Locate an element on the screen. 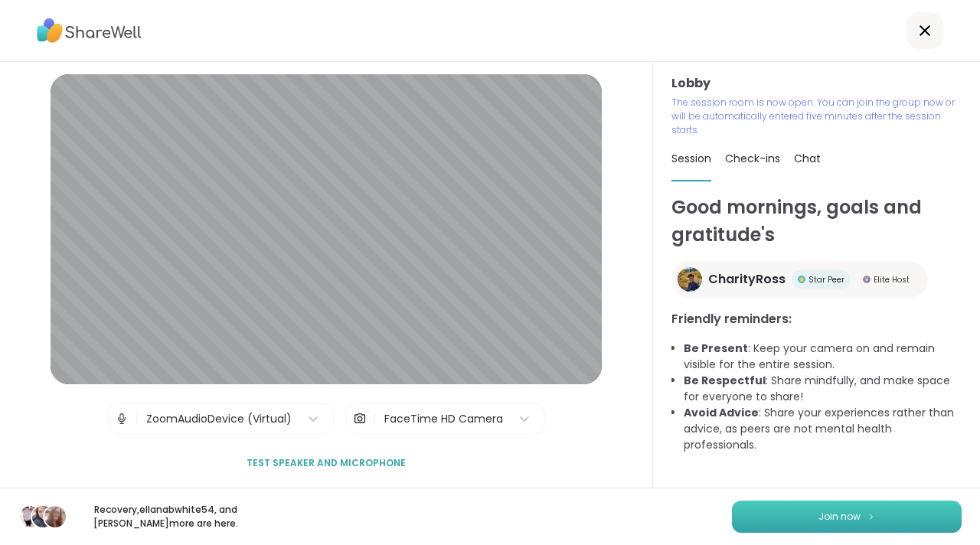  a: CharityRossCharityRossStar PeerStar PeerElite HostElite Host is located at coordinates (799, 279).